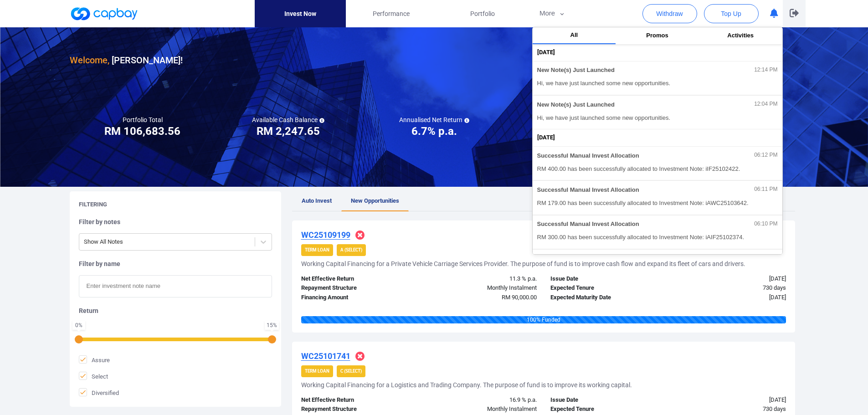 This screenshot has height=415, width=868. Describe the element at coordinates (766, 224) in the screenshot. I see `span: 06:10 PM` at that location.